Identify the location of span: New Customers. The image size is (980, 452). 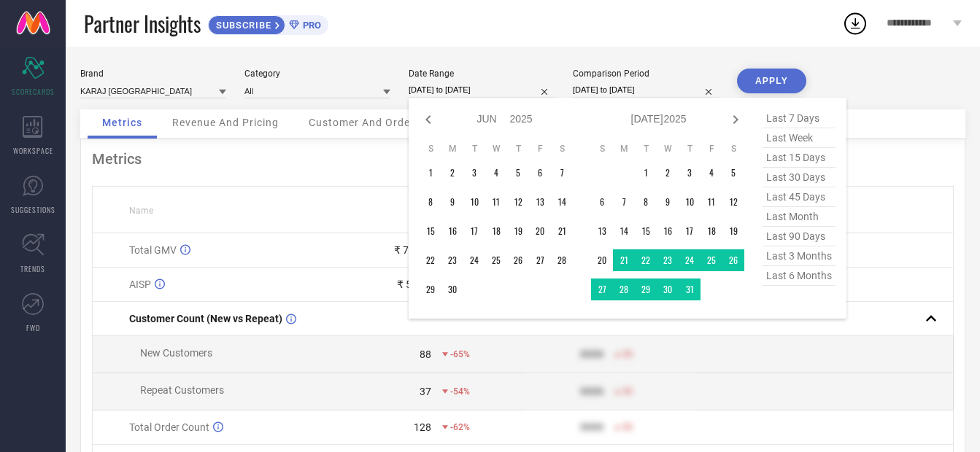
(176, 353).